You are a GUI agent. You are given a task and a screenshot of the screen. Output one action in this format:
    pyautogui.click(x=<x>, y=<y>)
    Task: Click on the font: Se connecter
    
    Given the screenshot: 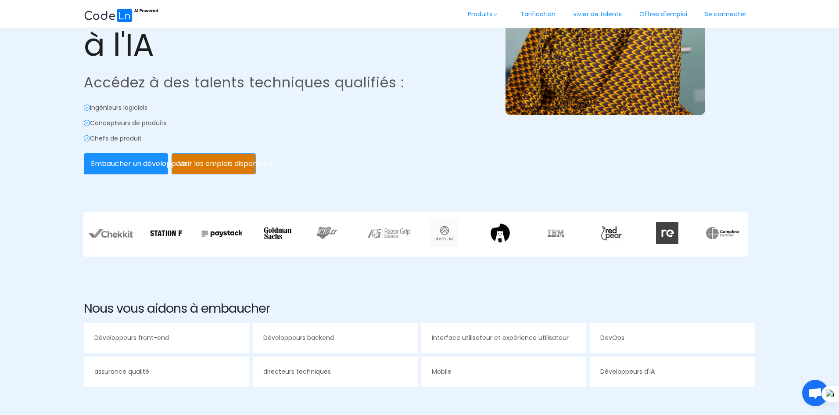 What is the action you would take?
    pyautogui.click(x=725, y=14)
    